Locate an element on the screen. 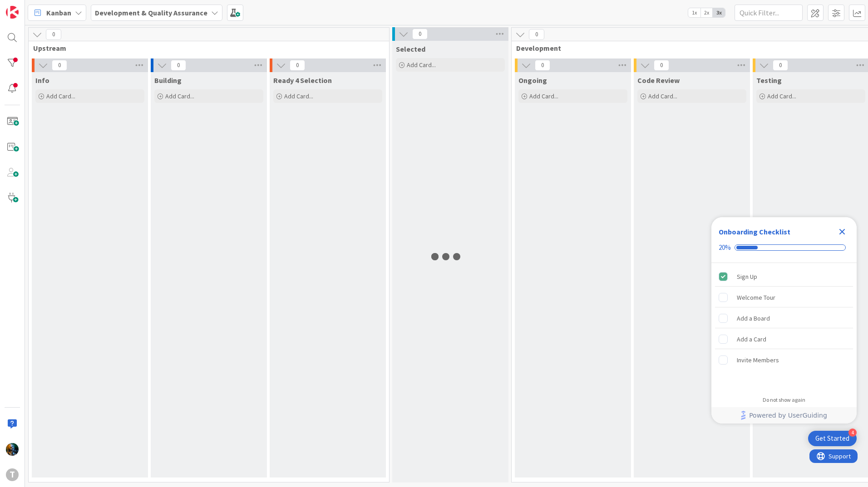 This screenshot has height=487, width=868. span: Powered by UserGuiding is located at coordinates (788, 415).